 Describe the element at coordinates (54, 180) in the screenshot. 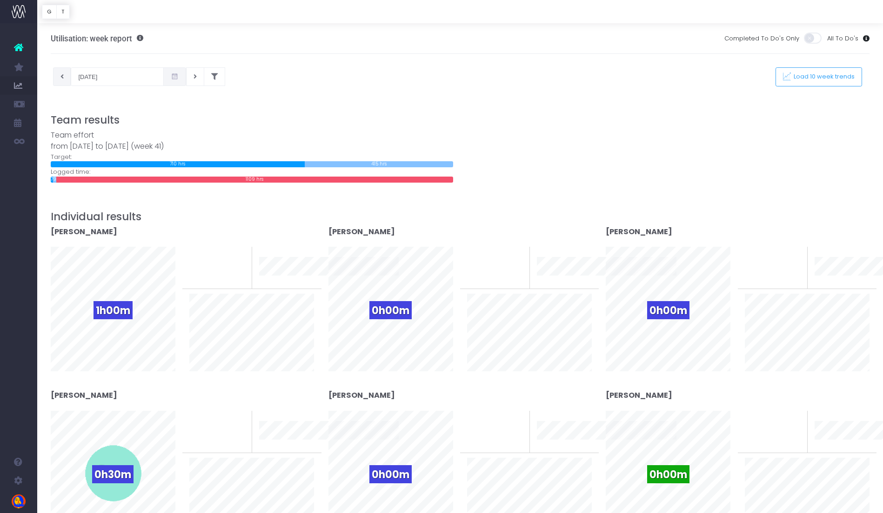

I see `div: 9 hrs` at that location.